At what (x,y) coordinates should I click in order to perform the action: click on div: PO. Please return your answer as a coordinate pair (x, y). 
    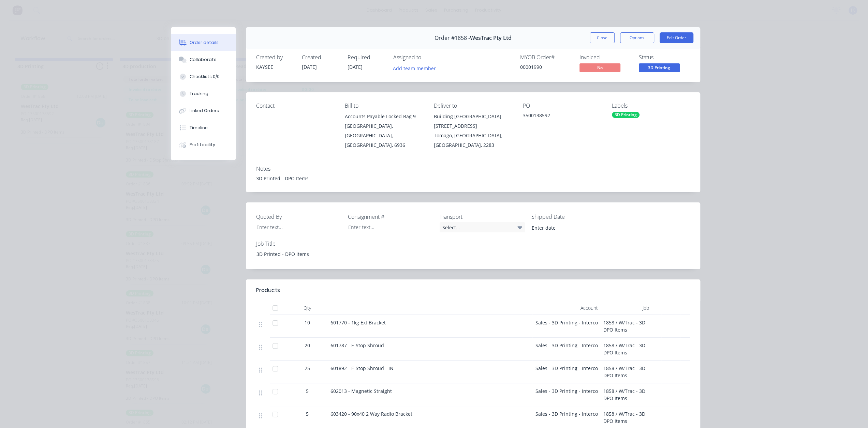
    Looking at the image, I should click on (562, 106).